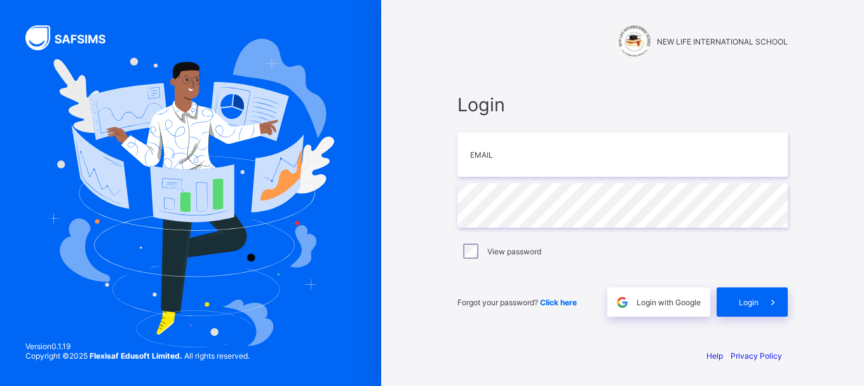 The width and height of the screenshot is (864, 386). What do you see at coordinates (669, 302) in the screenshot?
I see `span: Login with Google` at bounding box center [669, 302].